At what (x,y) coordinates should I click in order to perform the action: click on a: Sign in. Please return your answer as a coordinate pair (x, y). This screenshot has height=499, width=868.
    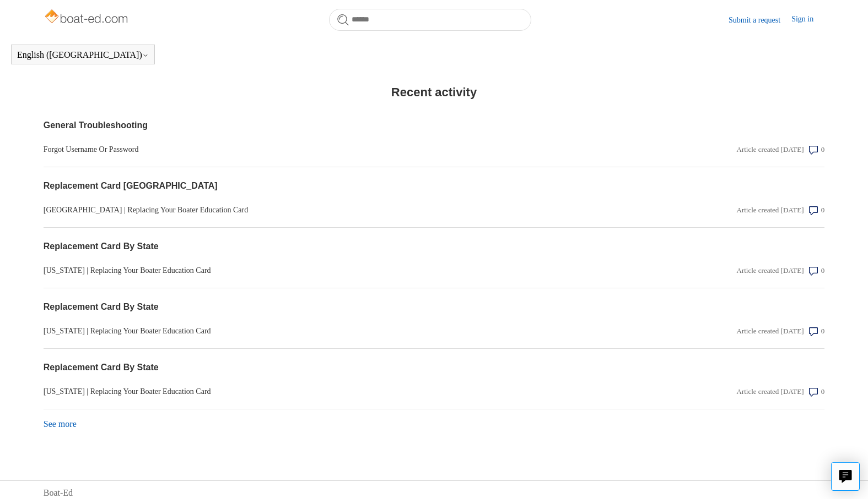
    Looking at the image, I should click on (808, 20).